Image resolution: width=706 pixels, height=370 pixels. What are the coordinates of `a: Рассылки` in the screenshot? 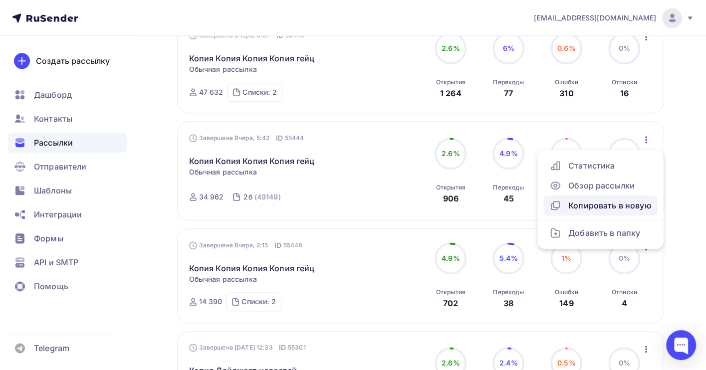 It's located at (67, 143).